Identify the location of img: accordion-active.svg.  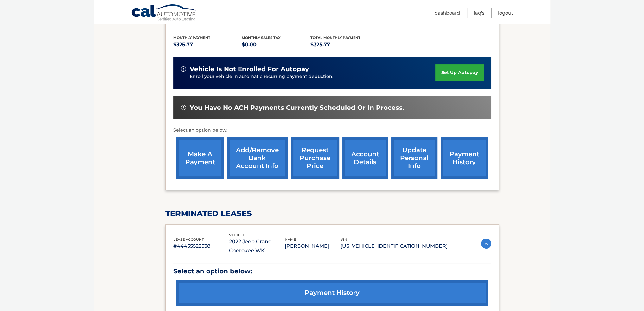
(486, 243).